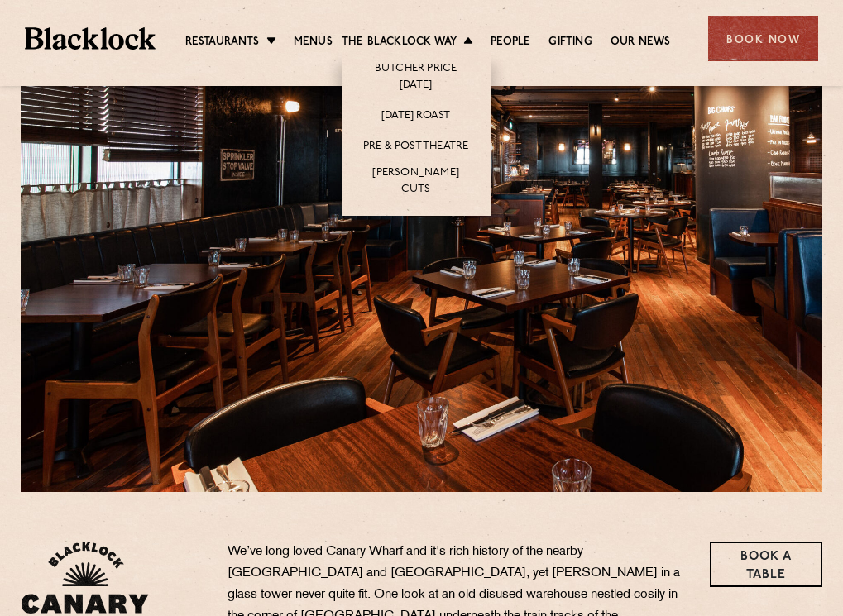 Image resolution: width=843 pixels, height=616 pixels. I want to click on a: Pre & Post Theatre, so click(416, 148).